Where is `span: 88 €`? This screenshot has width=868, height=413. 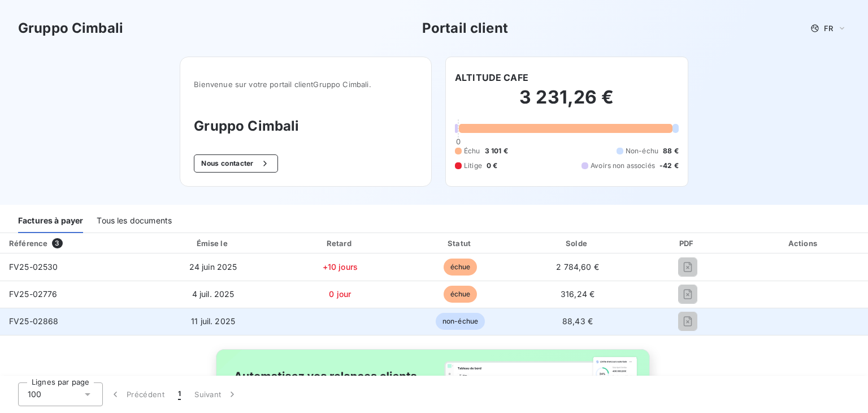 span: 88 € is located at coordinates (671, 151).